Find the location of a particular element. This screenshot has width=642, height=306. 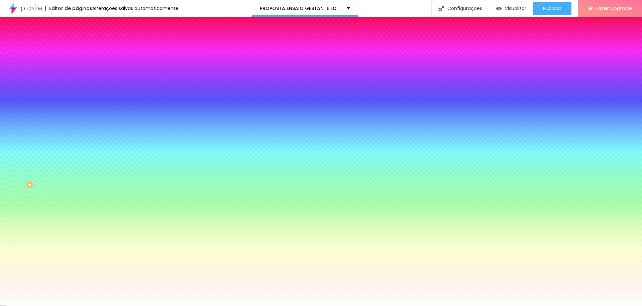

p: PROPOSTA ENSAIO GESTANTE ECOOLI is located at coordinates (301, 8).